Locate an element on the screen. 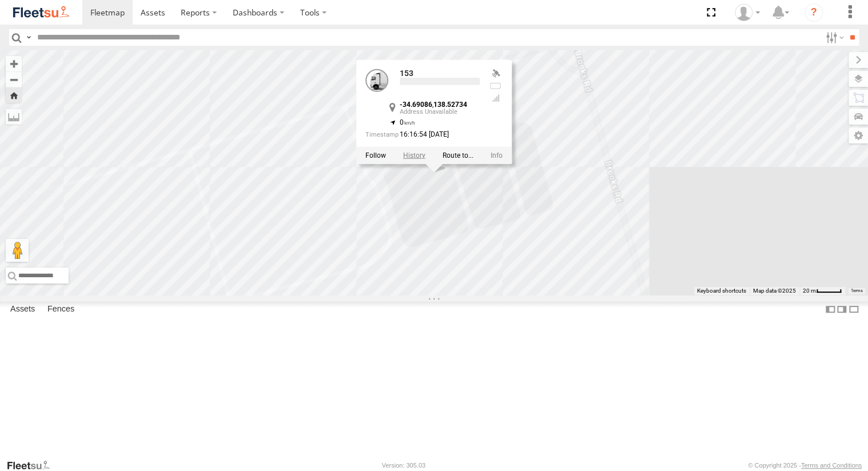 This screenshot has height=471, width=868. a: 153 is located at coordinates (407, 73).